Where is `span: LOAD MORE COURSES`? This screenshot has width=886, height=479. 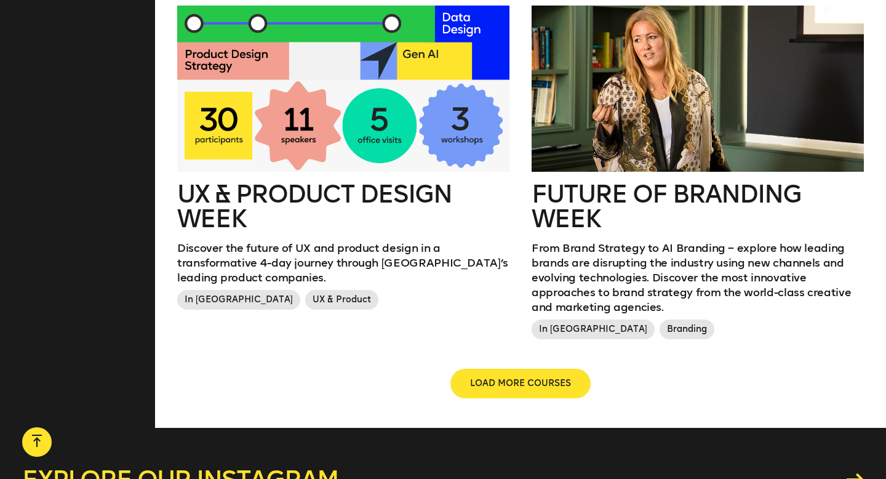
span: LOAD MORE COURSES is located at coordinates (521, 383).